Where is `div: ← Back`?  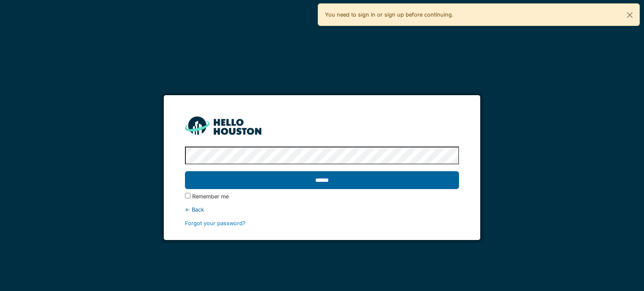 div: ← Back is located at coordinates (322, 209).